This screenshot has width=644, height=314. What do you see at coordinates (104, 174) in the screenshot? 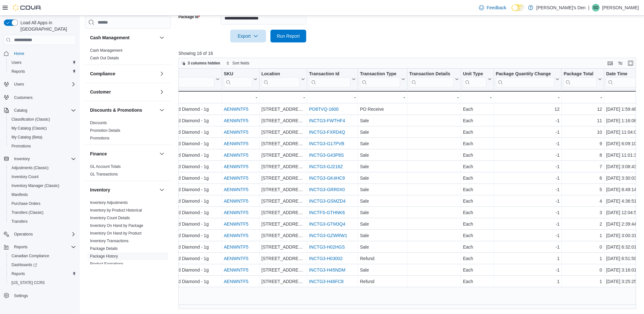
I see `a: GL Transactions` at bounding box center [104, 174].